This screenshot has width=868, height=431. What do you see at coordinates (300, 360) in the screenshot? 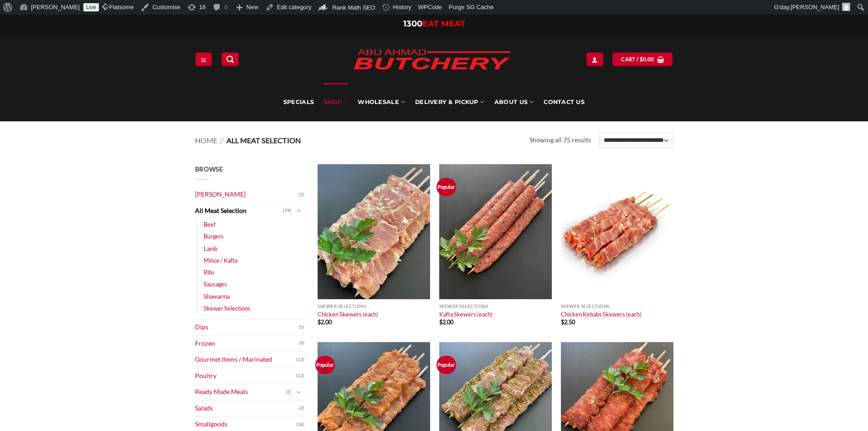
I see `span: (13)` at bounding box center [300, 360].